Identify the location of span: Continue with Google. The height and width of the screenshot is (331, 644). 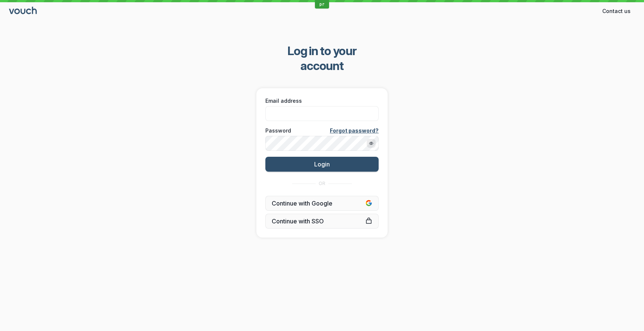
(322, 203).